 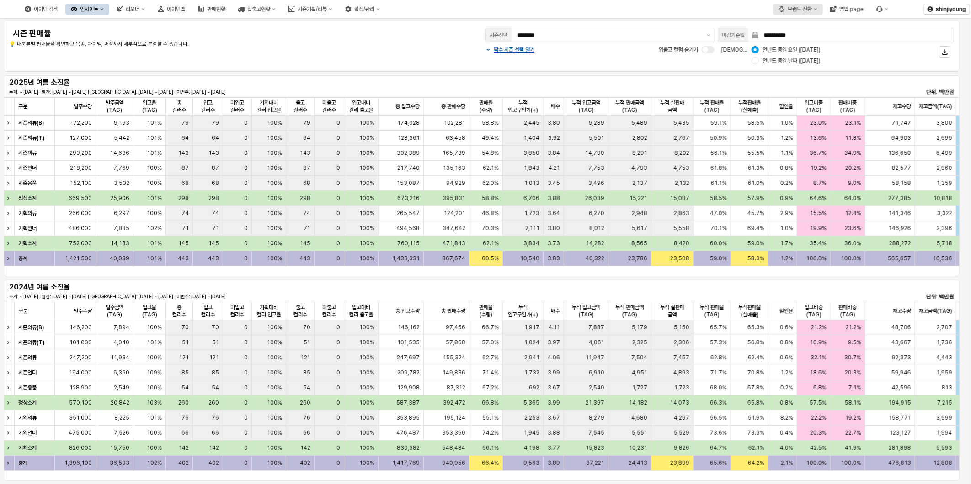 I want to click on span: 3.45, so click(x=553, y=183).